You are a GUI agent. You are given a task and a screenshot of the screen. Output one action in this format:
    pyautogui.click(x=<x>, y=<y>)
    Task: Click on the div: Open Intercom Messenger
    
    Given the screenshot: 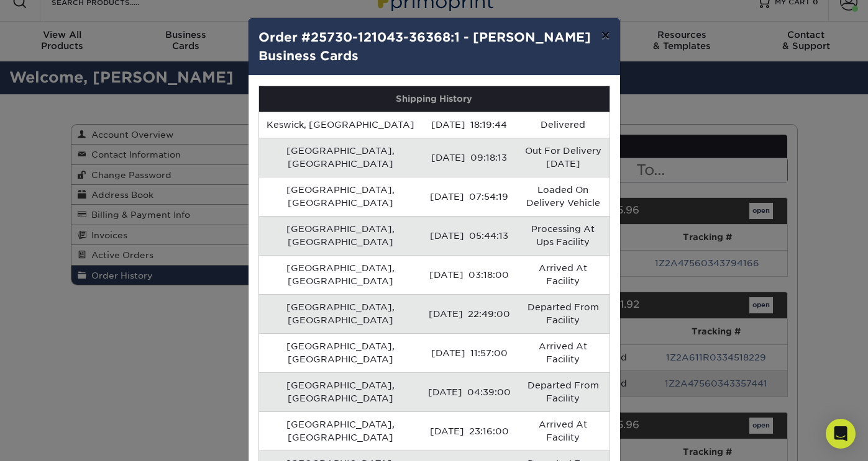 What is the action you would take?
    pyautogui.click(x=840, y=434)
    